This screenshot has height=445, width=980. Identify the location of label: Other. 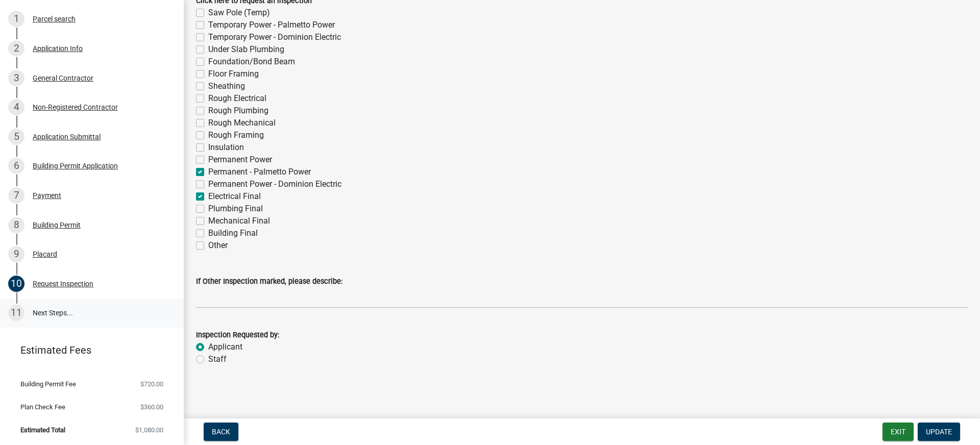
(218, 245).